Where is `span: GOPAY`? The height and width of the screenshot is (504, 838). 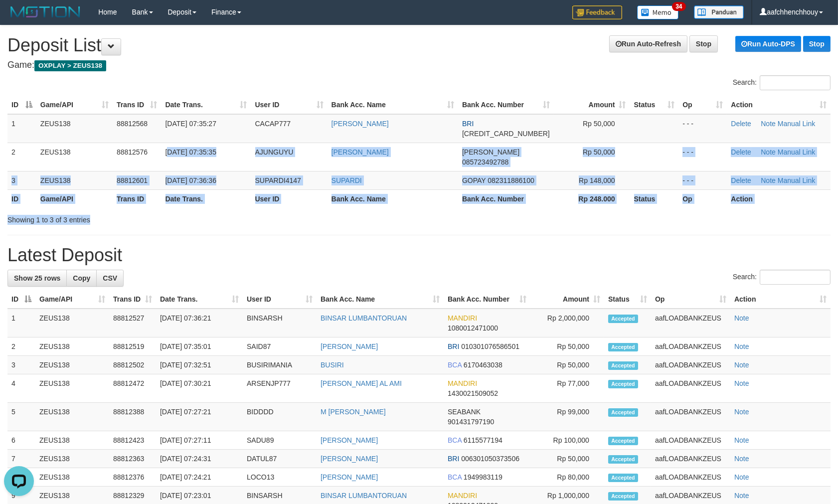 span: GOPAY is located at coordinates (474, 180).